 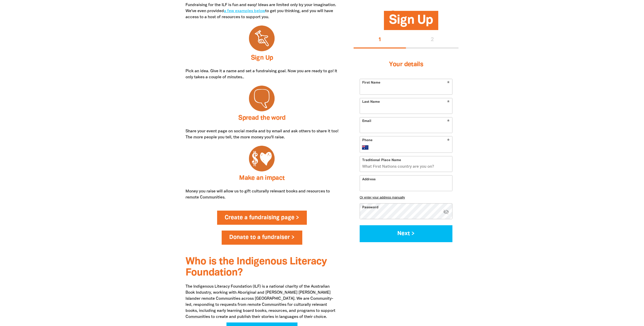 What do you see at coordinates (406, 197) in the screenshot?
I see `button: Or enter your address manually` at bounding box center [406, 197].